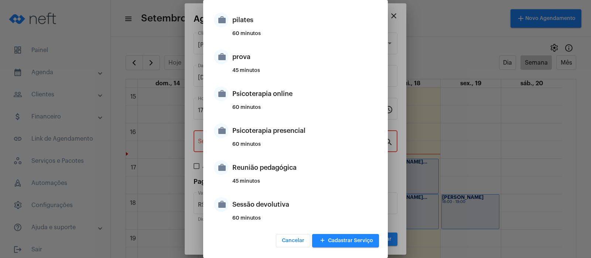 This screenshot has height=258, width=591. I want to click on mat-icon: add, so click(323, 241).